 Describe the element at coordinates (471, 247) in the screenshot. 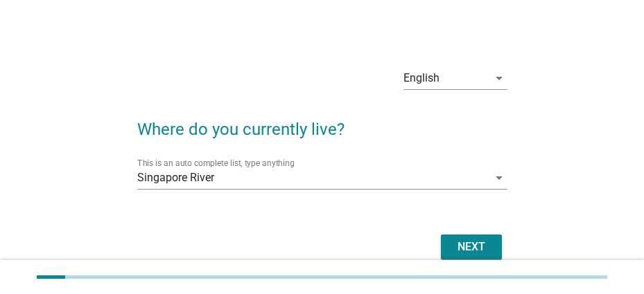

I see `button: Next` at that location.